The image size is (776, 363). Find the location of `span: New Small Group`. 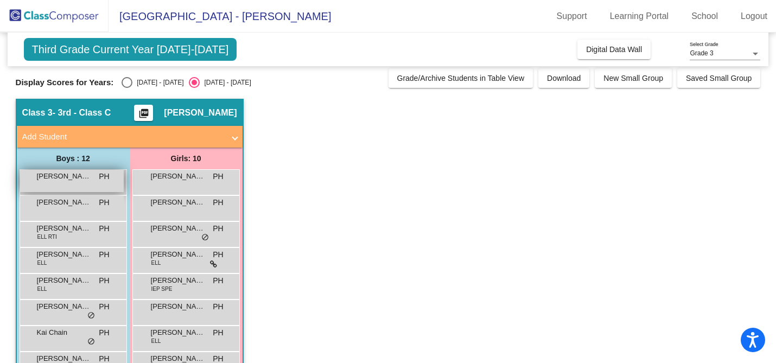

span: New Small Group is located at coordinates (633, 78).